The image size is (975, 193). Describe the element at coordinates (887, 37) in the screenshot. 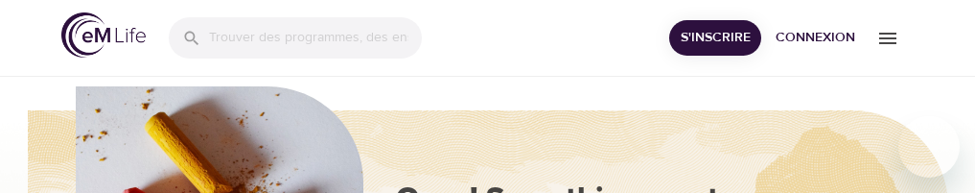

I see `button: menu` at that location.